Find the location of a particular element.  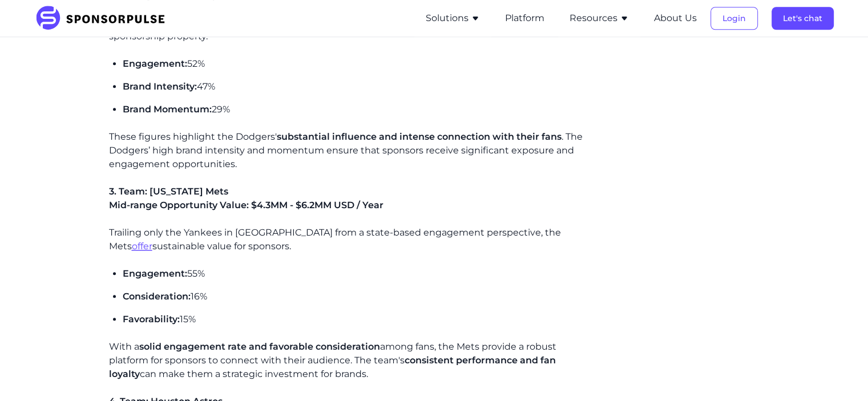

p: These figures highlight the Dodgers' . The Dodgers’ high brand intensity and momentum ensure that... is located at coordinates (352, 150).